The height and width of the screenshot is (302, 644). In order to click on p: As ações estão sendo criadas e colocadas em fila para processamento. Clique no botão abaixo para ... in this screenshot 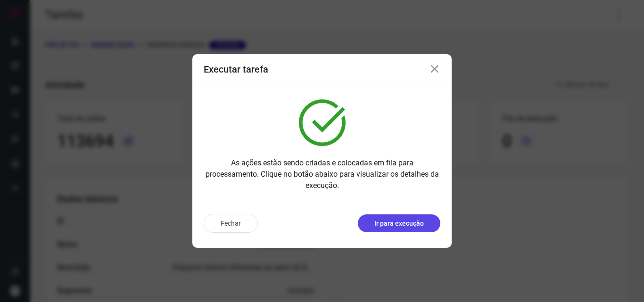, I will do `click(322, 174)`.